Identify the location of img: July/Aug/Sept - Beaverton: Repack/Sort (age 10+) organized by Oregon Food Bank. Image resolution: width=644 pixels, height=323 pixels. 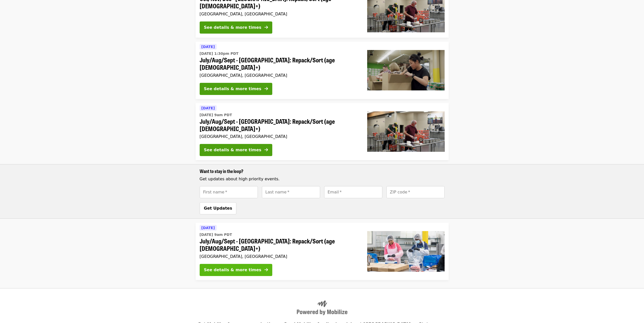
(406, 251).